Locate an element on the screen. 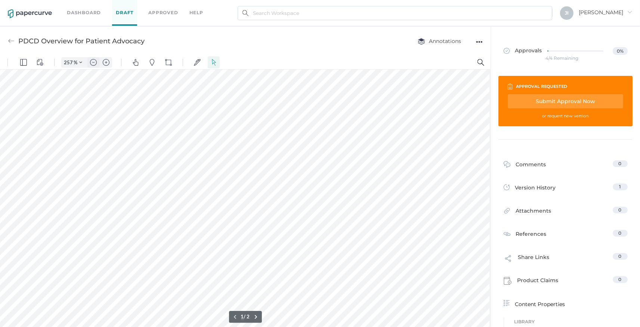 The image size is (640, 327). span: Library is located at coordinates (571, 321).